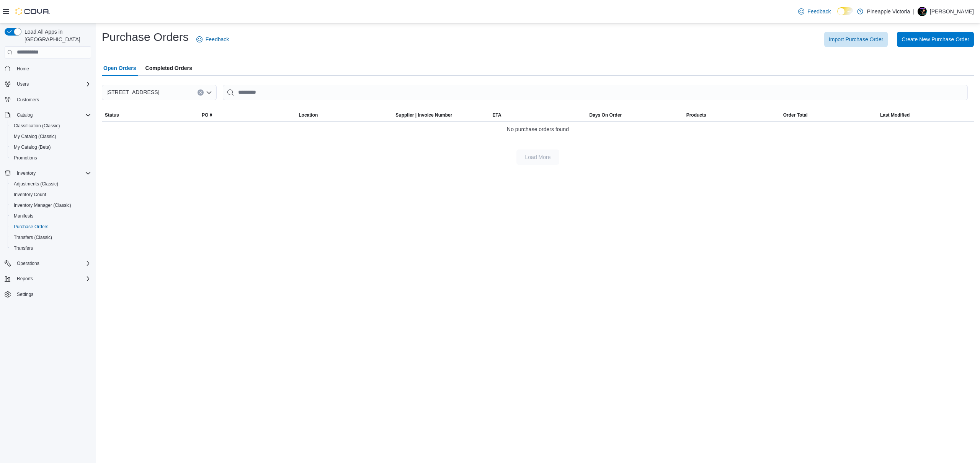  Describe the element at coordinates (48, 190) in the screenshot. I see `nav: Complex example` at that location.